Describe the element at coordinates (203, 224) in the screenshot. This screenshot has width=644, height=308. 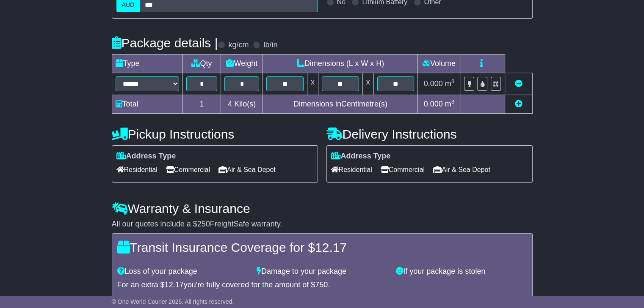
I see `span: 250` at that location.